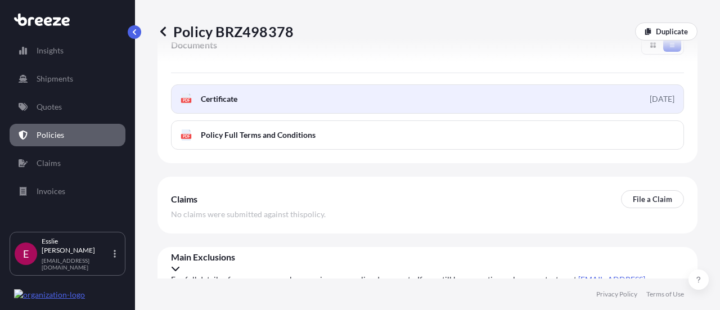  What do you see at coordinates (666, 32) in the screenshot?
I see `a: Duplicate` at bounding box center [666, 32].